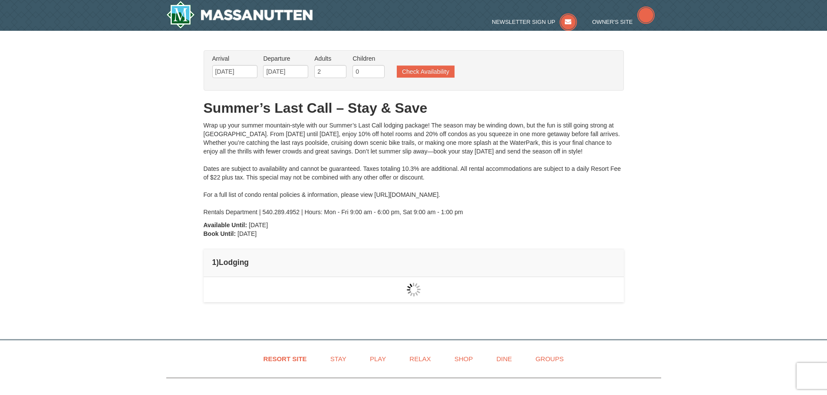 The image size is (827, 395). Describe the element at coordinates (623, 22) in the screenshot. I see `a: Owner's Site` at that location.